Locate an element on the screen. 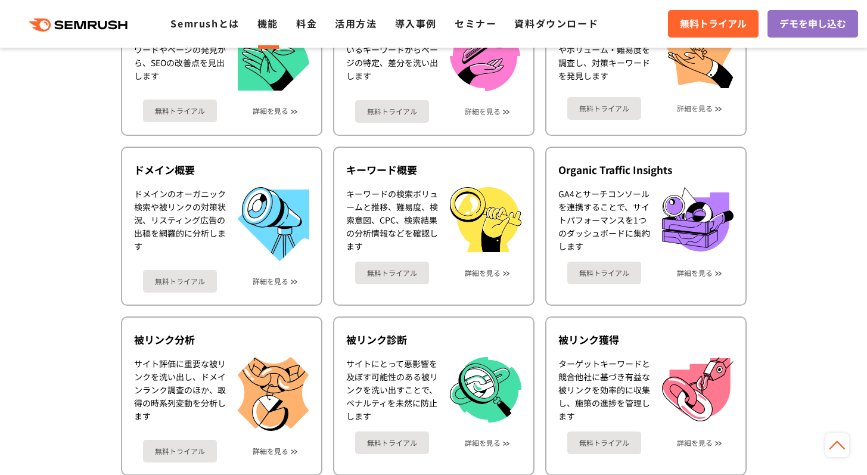 The image size is (867, 475). span: デモを申し込む is located at coordinates (812, 24).